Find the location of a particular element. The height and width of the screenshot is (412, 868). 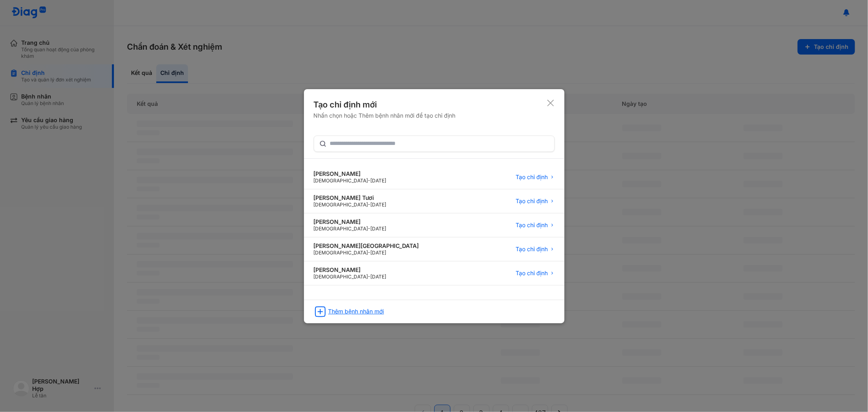

div: Nhấn chọn hoặc Thêm bệnh nhân mới để tạo chỉ định is located at coordinates (385, 115).